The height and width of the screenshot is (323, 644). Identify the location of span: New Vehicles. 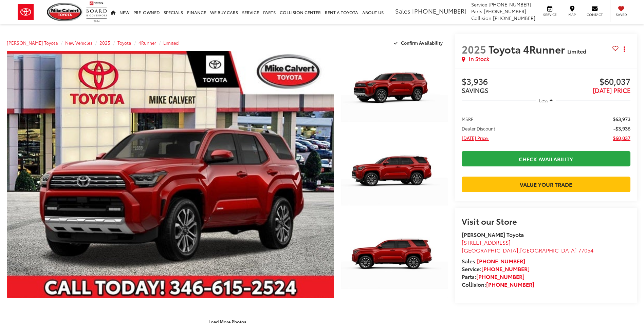
(79, 43).